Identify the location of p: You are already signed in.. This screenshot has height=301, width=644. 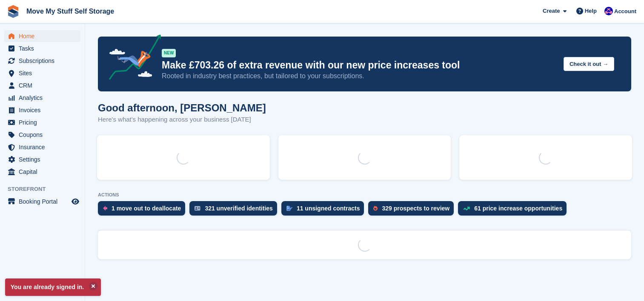
(52, 287).